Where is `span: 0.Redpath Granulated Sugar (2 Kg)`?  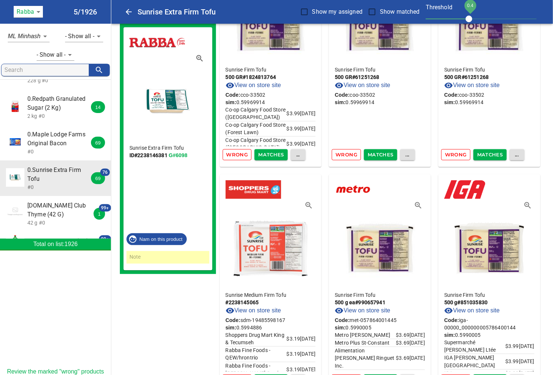
span: 0.Redpath Granulated Sugar (2 Kg) is located at coordinates (60, 103).